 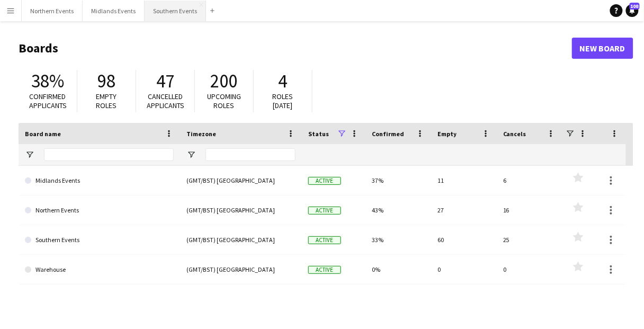 I want to click on span: Cancelled applicants, so click(x=165, y=101).